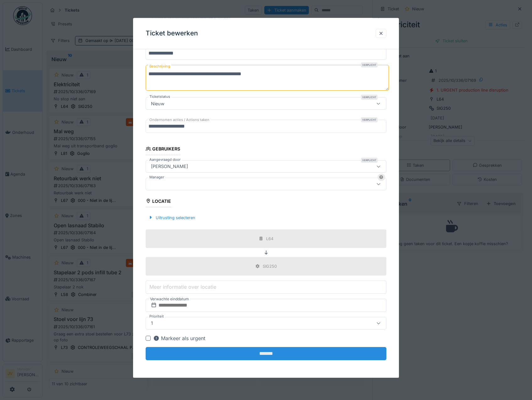  I want to click on label: Titel, so click(153, 47).